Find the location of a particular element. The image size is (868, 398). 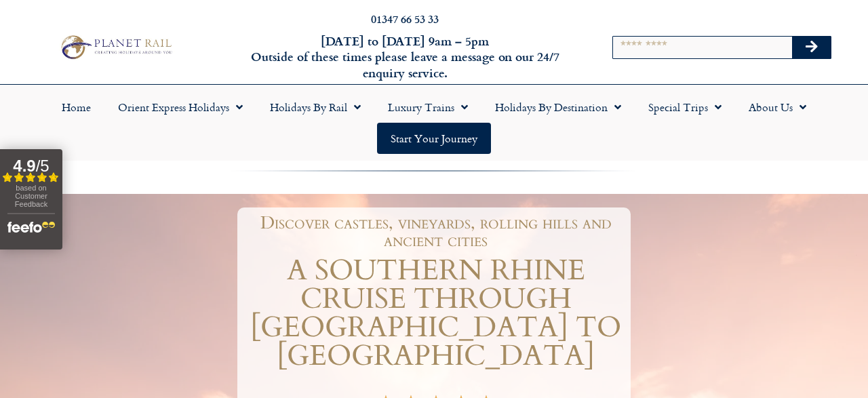

a: Start your Journey is located at coordinates (434, 139).